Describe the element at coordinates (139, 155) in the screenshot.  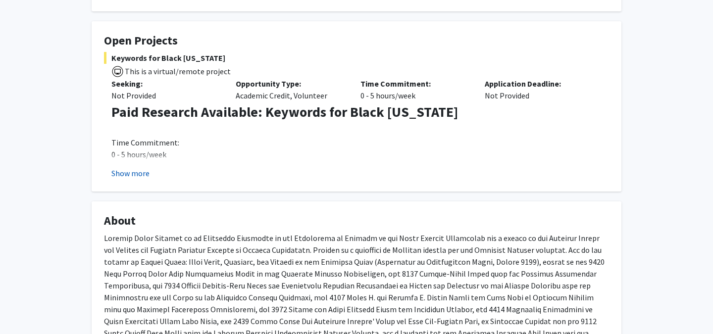
I see `span: 0 - 5 hours/week` at that location.